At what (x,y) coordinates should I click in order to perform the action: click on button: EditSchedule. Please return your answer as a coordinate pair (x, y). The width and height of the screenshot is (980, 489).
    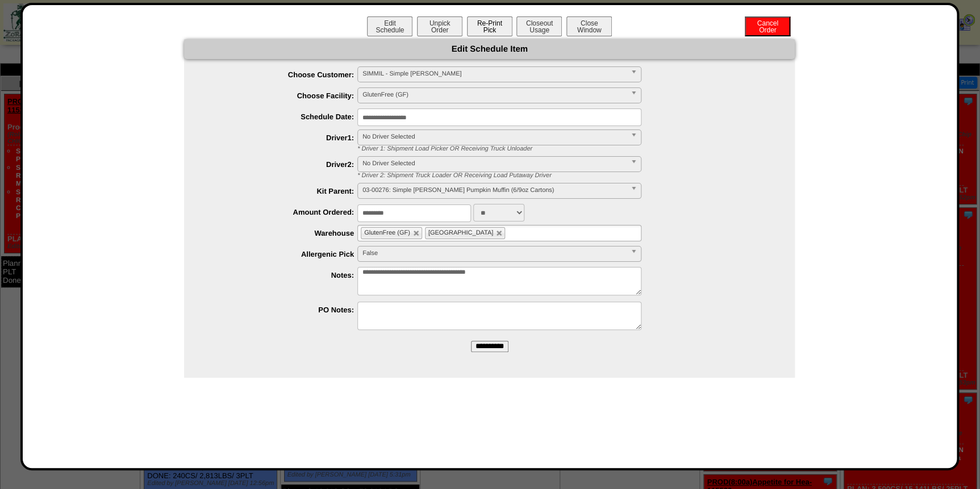
    Looking at the image, I should click on (390, 26).